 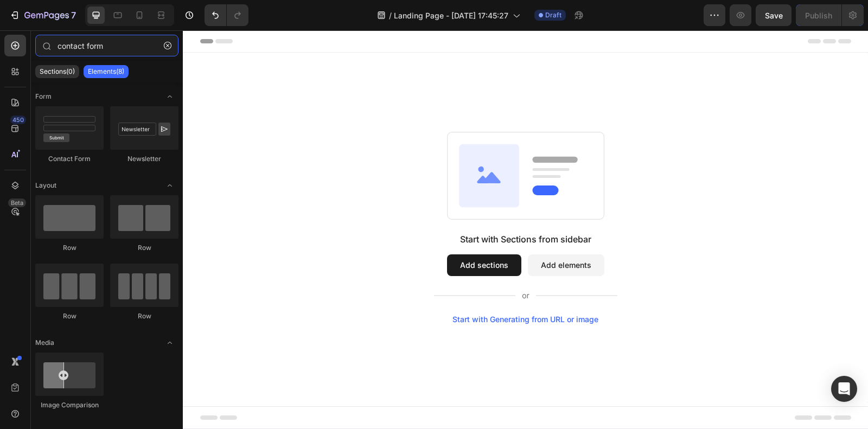 What do you see at coordinates (17, 203) in the screenshot?
I see `div: Beta` at bounding box center [17, 203].